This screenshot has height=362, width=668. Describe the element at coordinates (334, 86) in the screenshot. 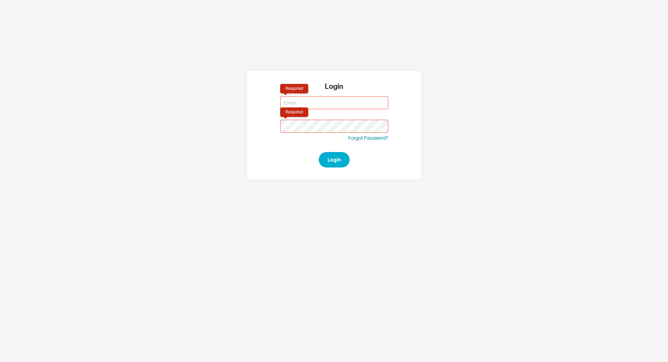

I see `h2: Login` at that location.